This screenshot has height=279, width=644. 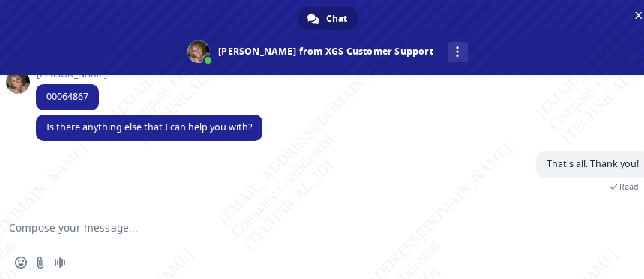 What do you see at coordinates (309, 227) in the screenshot?
I see `textarea: Compose your message...` at bounding box center [309, 227].